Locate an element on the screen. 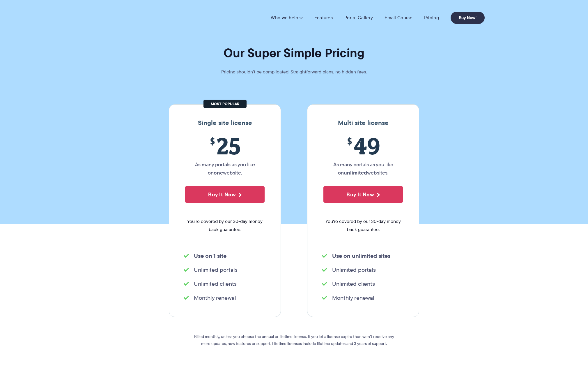 This screenshot has width=588, height=377. p: As many portals as you like on website. is located at coordinates (225, 169).